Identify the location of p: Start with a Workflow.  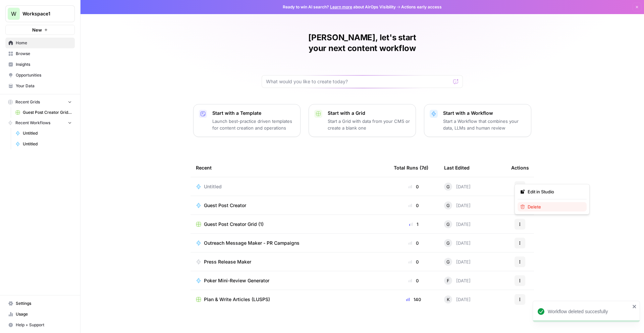
(484, 113).